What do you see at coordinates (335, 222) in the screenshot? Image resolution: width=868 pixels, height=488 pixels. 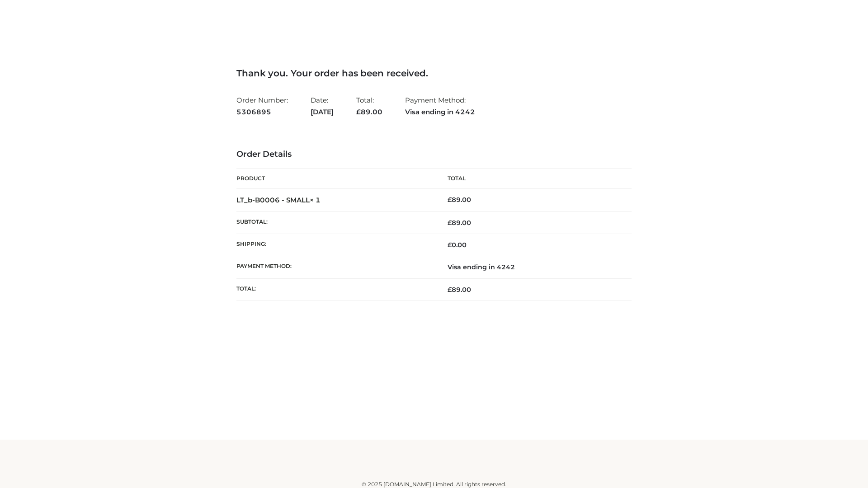 I see `th: Subtotal:` at bounding box center [335, 222].